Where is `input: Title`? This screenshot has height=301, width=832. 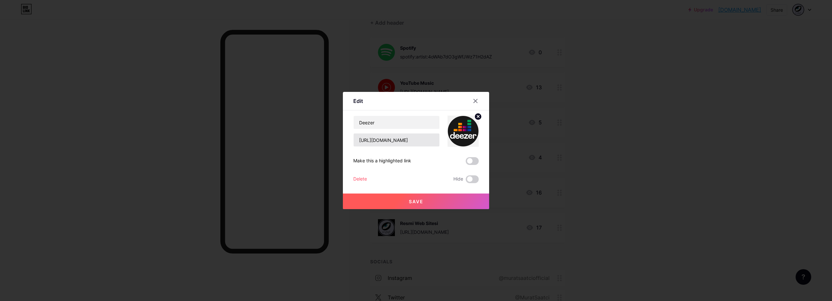 input: Title is located at coordinates (396, 122).